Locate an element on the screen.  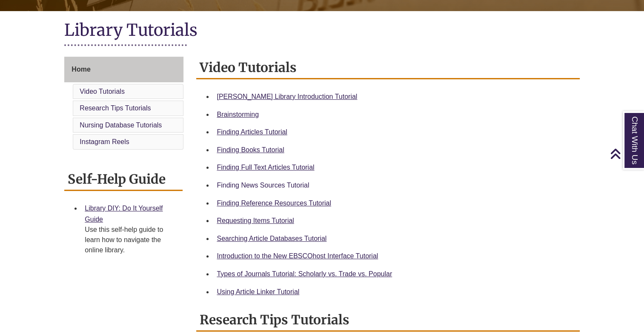
a: Finding Full Text Articles Tutorial is located at coordinates (265, 167).